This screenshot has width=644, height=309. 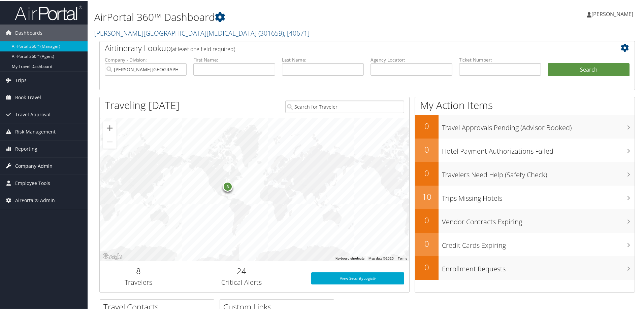 I want to click on h2: 8, so click(x=138, y=270).